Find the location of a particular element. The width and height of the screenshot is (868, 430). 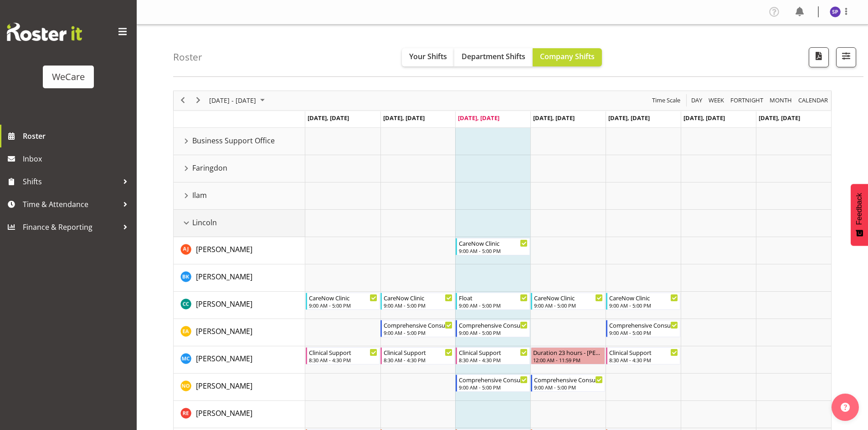

button: Department Shifts is located at coordinates (494, 58).